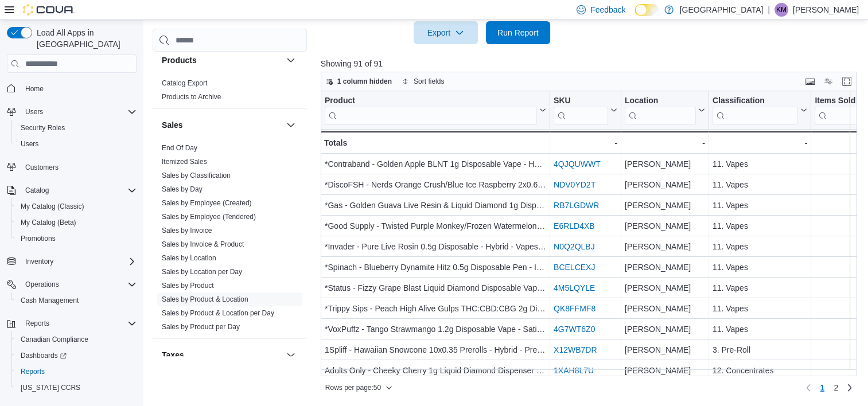  What do you see at coordinates (850, 387) in the screenshot?
I see `a: Next page` at bounding box center [850, 387].